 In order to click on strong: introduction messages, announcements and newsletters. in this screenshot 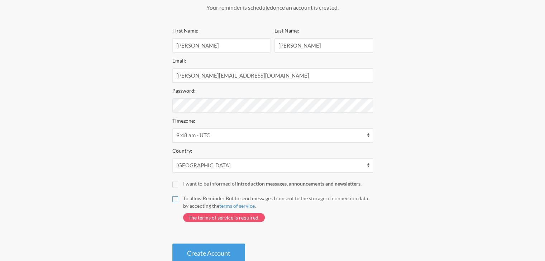, I will do `click(299, 184)`.